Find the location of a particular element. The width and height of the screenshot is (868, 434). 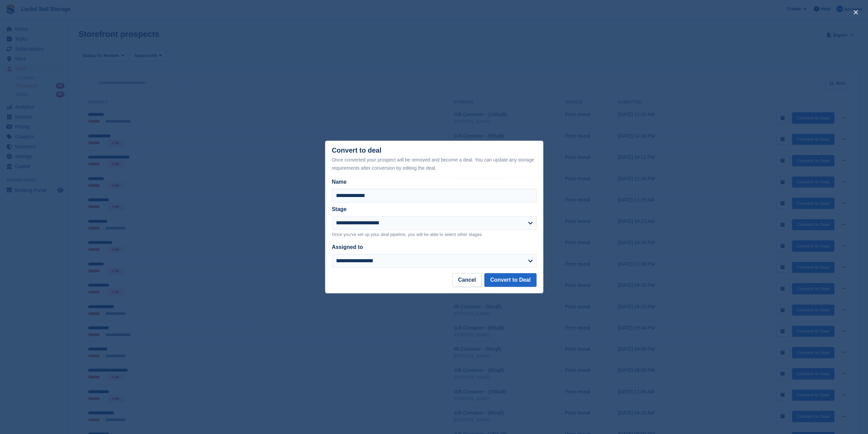

label: Stage is located at coordinates (339, 209).